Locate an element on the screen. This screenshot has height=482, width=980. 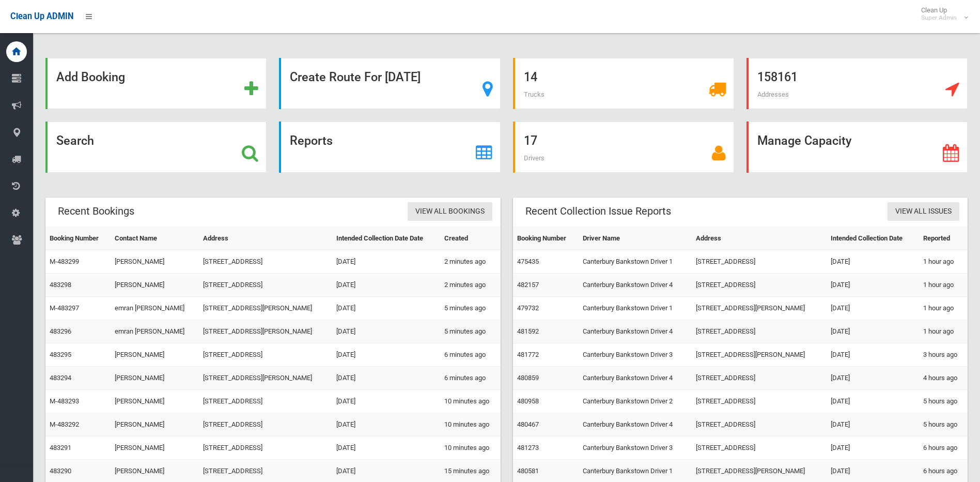
strong: Add Booking is located at coordinates (91, 77).